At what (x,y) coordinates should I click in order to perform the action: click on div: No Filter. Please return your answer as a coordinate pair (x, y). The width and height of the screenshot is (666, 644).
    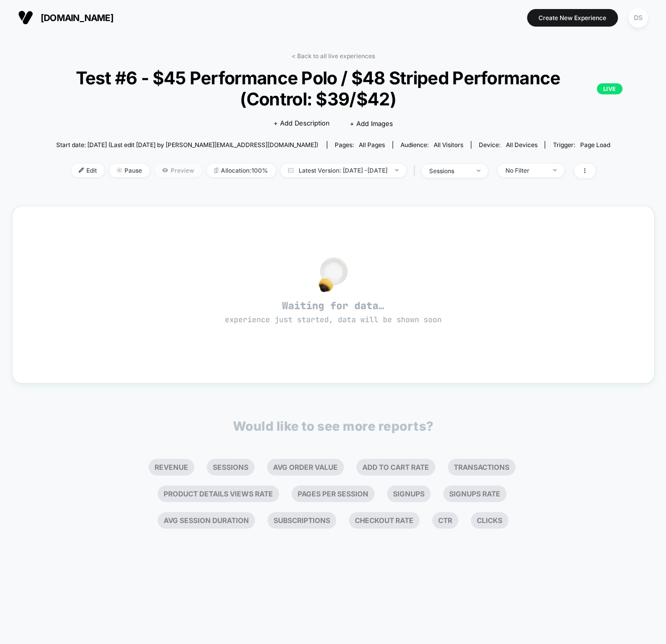
    Looking at the image, I should click on (525, 171).